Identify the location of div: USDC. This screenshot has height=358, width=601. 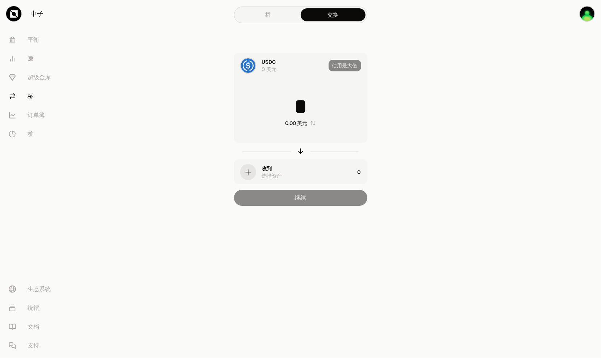
(269, 62).